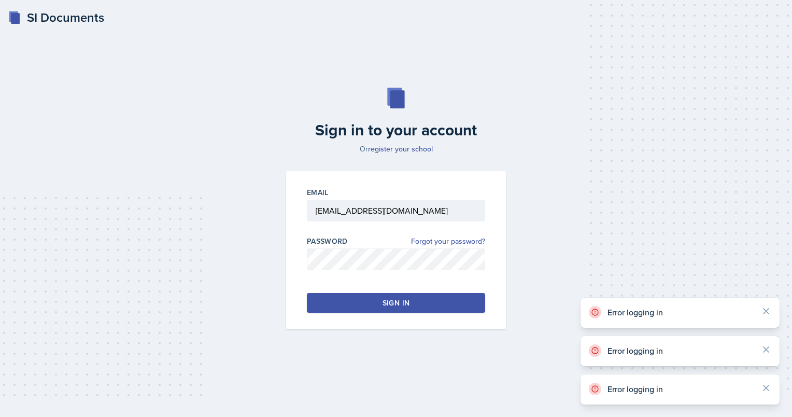 Image resolution: width=792 pixels, height=417 pixels. What do you see at coordinates (396, 210) in the screenshot?
I see `input: Email` at bounding box center [396, 210].